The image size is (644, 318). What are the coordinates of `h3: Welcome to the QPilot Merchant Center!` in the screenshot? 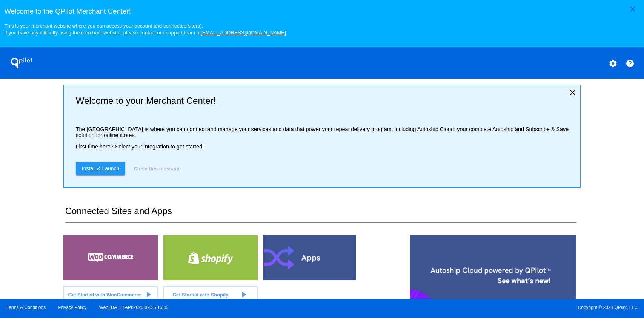 It's located at (322, 12).